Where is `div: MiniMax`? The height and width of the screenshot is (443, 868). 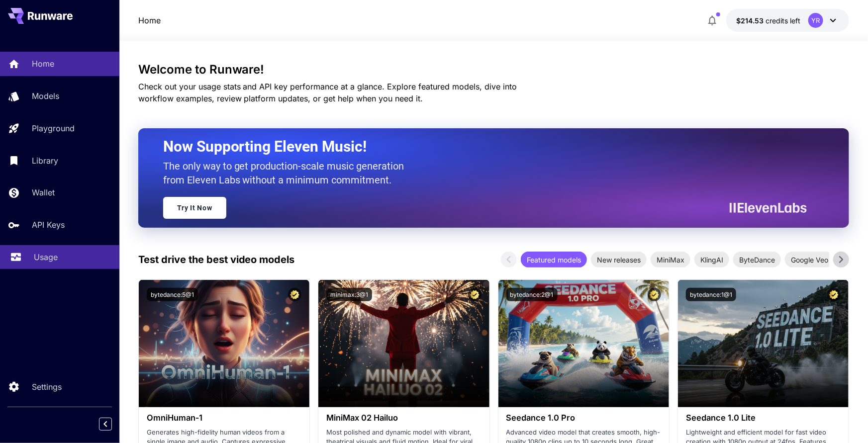 div: MiniMax is located at coordinates (670, 260).